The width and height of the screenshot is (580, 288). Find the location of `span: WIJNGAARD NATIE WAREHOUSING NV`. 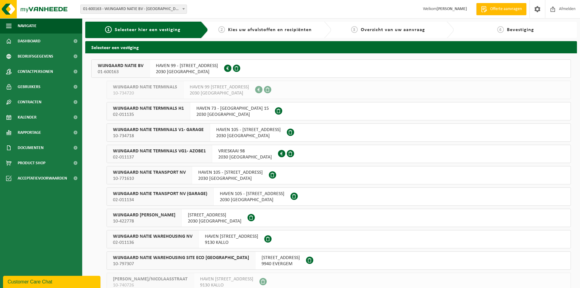

span: WIJNGAARD NATIE WAREHOUSING NV is located at coordinates (153, 236).